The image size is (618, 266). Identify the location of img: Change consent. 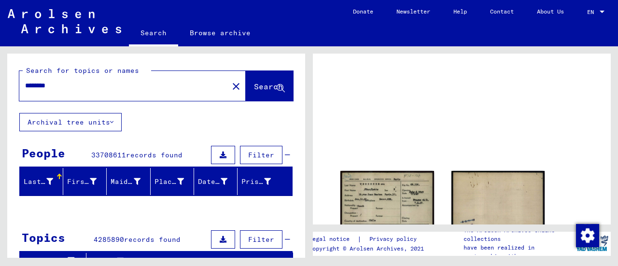
(587, 236).